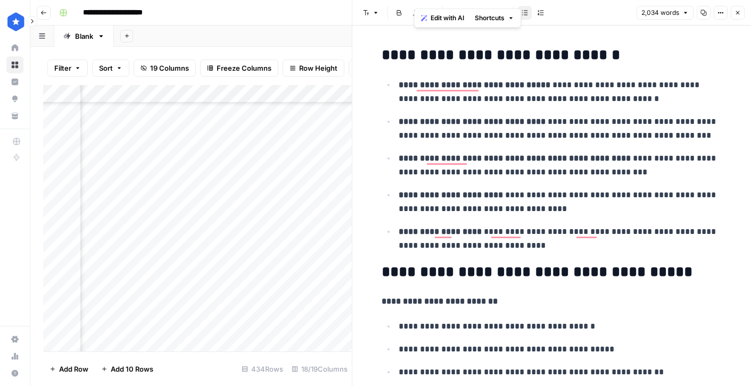 Image resolution: width=751 pixels, height=386 pixels. What do you see at coordinates (262, 369) in the screenshot?
I see `div: 434 Rows` at bounding box center [262, 369].